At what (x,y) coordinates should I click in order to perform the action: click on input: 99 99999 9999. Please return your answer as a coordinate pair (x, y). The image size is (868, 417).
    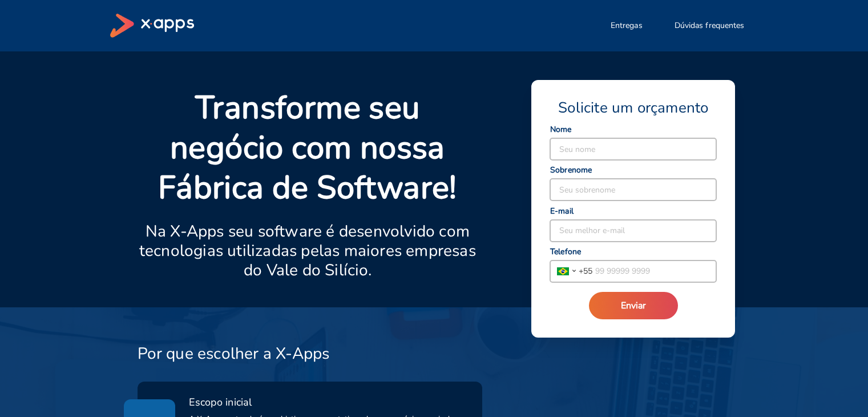
    Looking at the image, I should click on (654, 271).